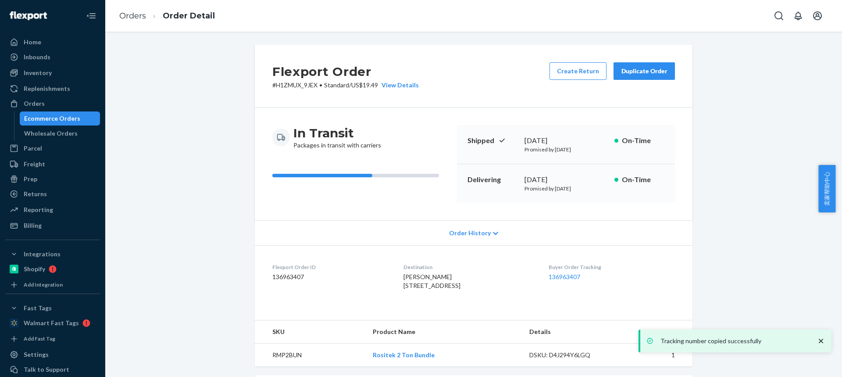  I want to click on th: Details, so click(570, 331).